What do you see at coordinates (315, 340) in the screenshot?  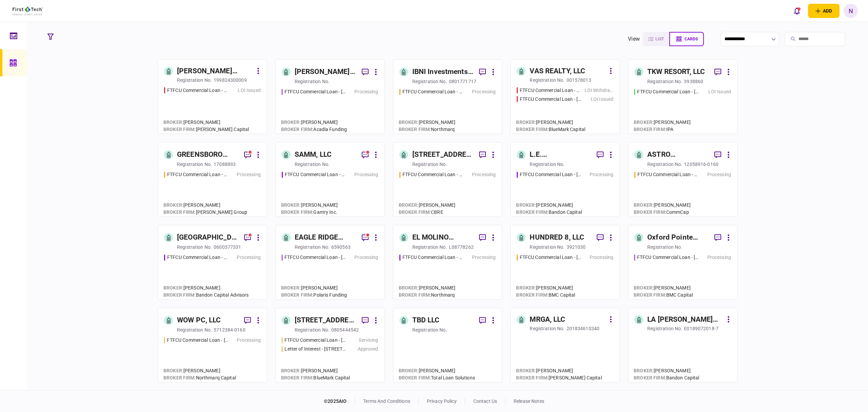 I see `div: FTFCU Commercial Loan - 8401 Chagrin Road Bainbridge Townshi` at bounding box center [315, 340].